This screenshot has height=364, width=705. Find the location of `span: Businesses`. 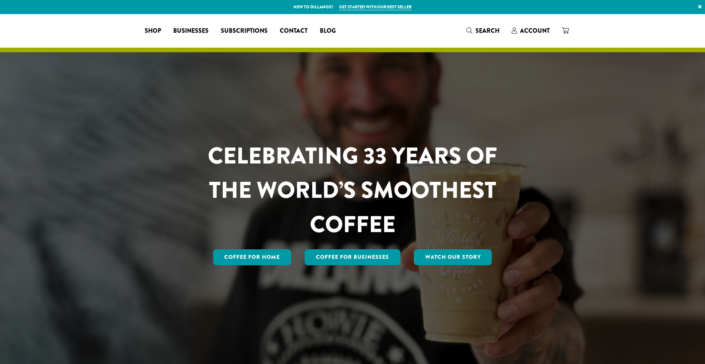

span: Businesses is located at coordinates (191, 31).